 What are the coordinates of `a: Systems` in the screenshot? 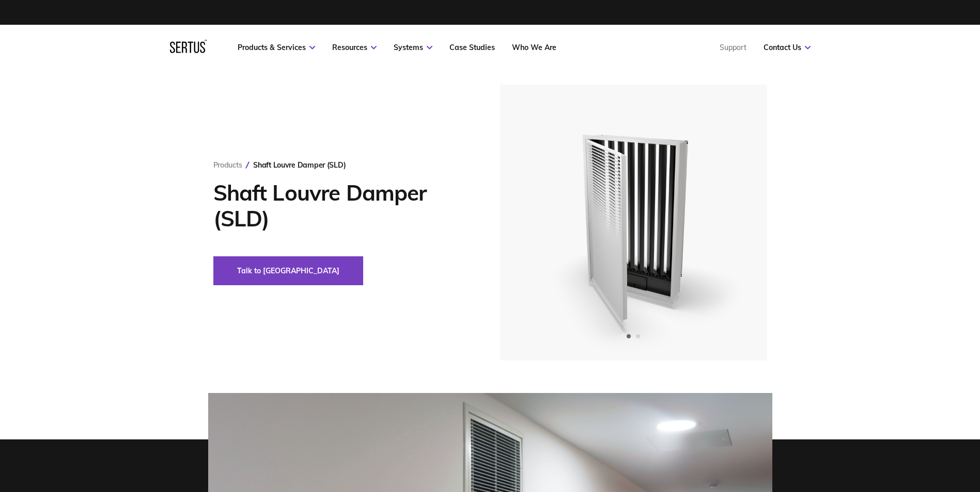 It's located at (413, 47).